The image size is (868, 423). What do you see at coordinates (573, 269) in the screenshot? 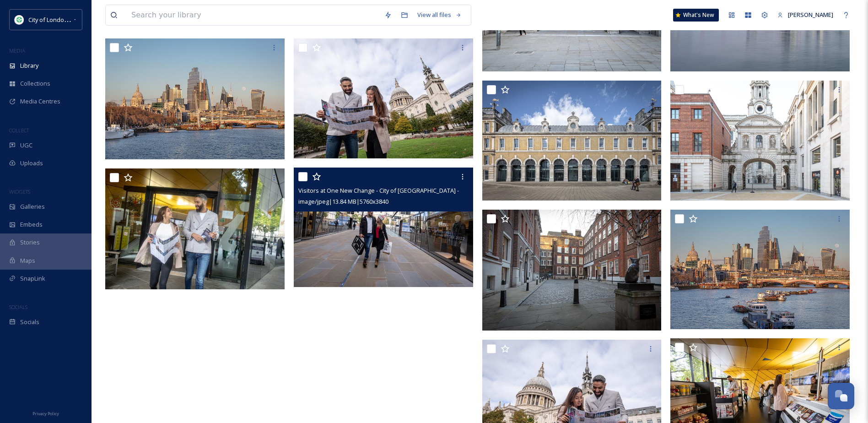
I see `img: jamiesmithphoto-2253_Dr_Johnsons_House_Gough_Square.jpg` at bounding box center [573, 269].